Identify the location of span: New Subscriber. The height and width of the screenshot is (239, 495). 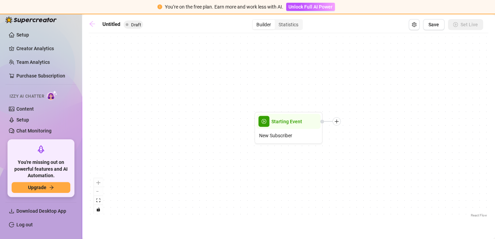
(275, 135).